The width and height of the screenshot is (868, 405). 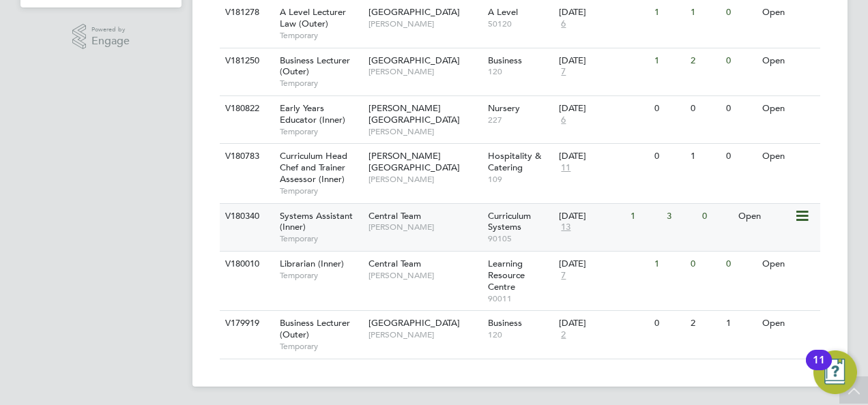 What do you see at coordinates (312, 263) in the screenshot?
I see `span: Librarian (Inner)` at bounding box center [312, 263].